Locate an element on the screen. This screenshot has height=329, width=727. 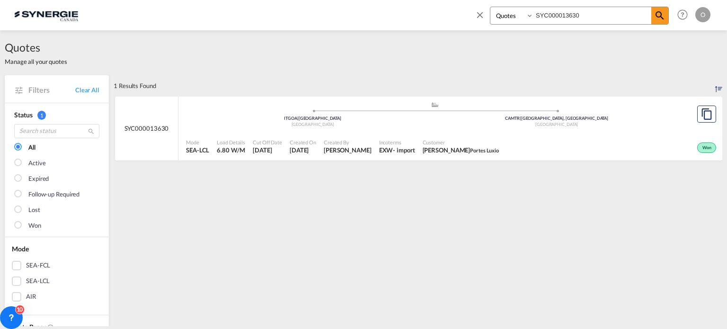
md-icon: assets/icons/custom/copyQuote.svg is located at coordinates (707, 114).